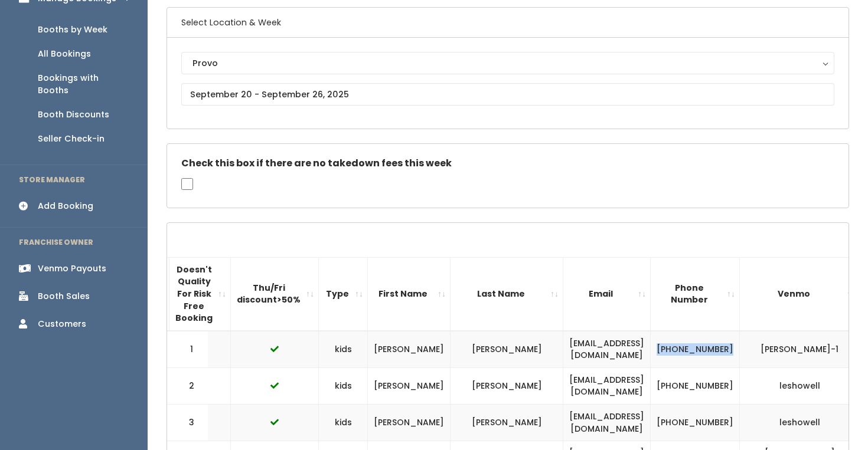 The image size is (868, 450). Describe the element at coordinates (73, 30) in the screenshot. I see `div: Booths by Week` at that location.